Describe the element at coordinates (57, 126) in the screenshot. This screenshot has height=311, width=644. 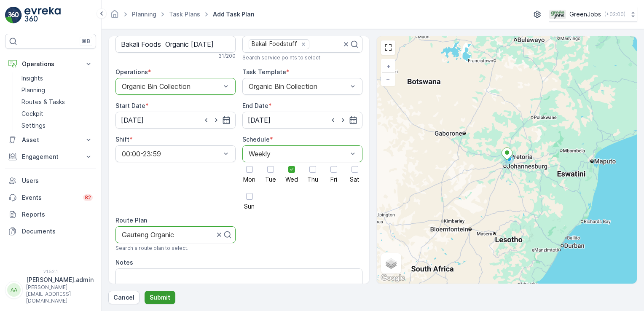
I see `a: Settings` at that location.